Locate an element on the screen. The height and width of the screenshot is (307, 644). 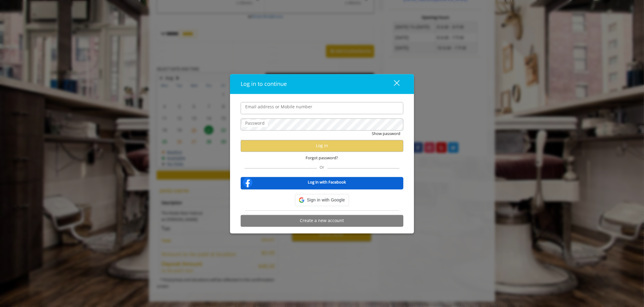
button: close dialog is located at coordinates (393, 84).